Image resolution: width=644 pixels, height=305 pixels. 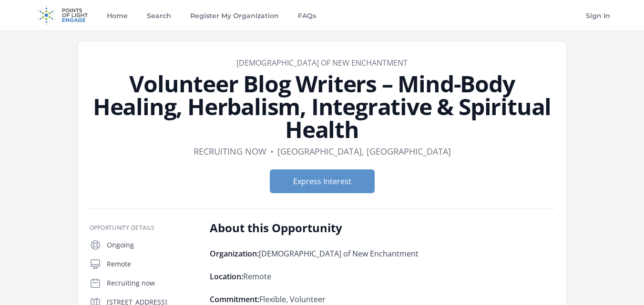 What do you see at coordinates (235, 299) in the screenshot?
I see `strong: Commitment:` at bounding box center [235, 299].